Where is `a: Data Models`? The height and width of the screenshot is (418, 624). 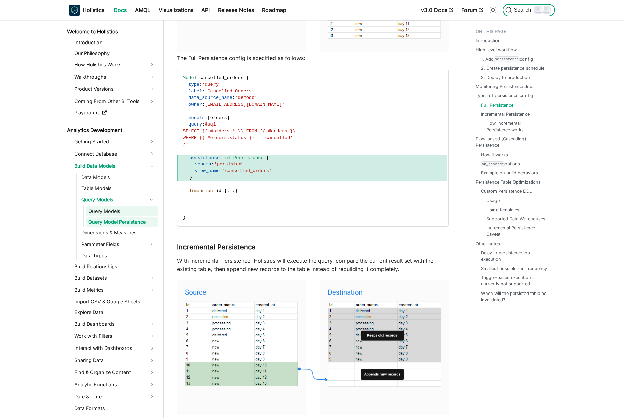 a: Data Models is located at coordinates (118, 177).